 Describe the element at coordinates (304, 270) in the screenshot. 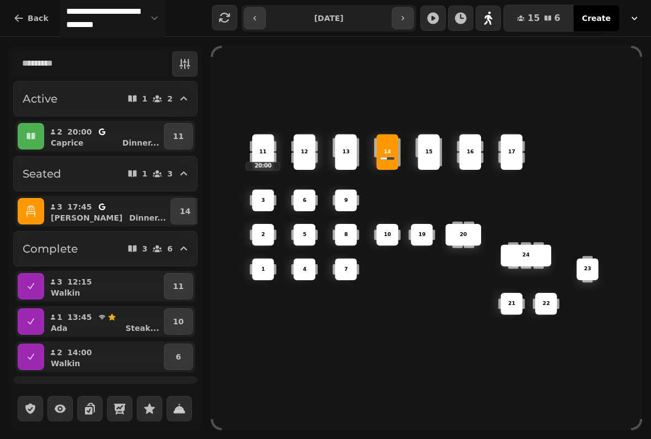

I see `p: 4` at that location.